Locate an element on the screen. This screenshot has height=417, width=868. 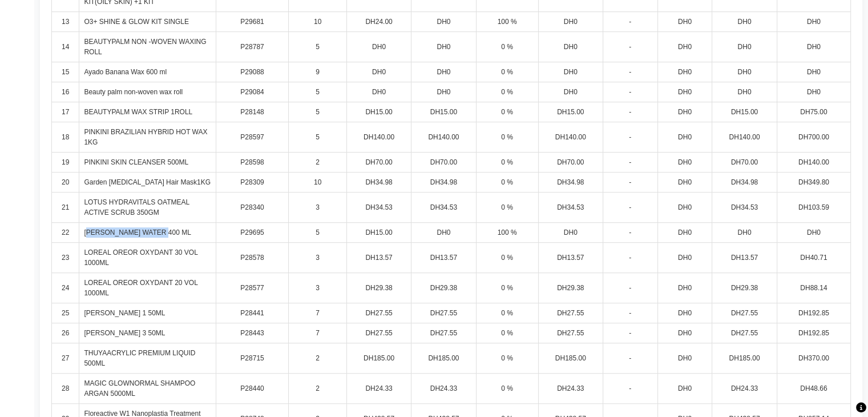
td: PINKINI BRAZILIAN HYBRID HOT WAX 1KG is located at coordinates (148, 137).